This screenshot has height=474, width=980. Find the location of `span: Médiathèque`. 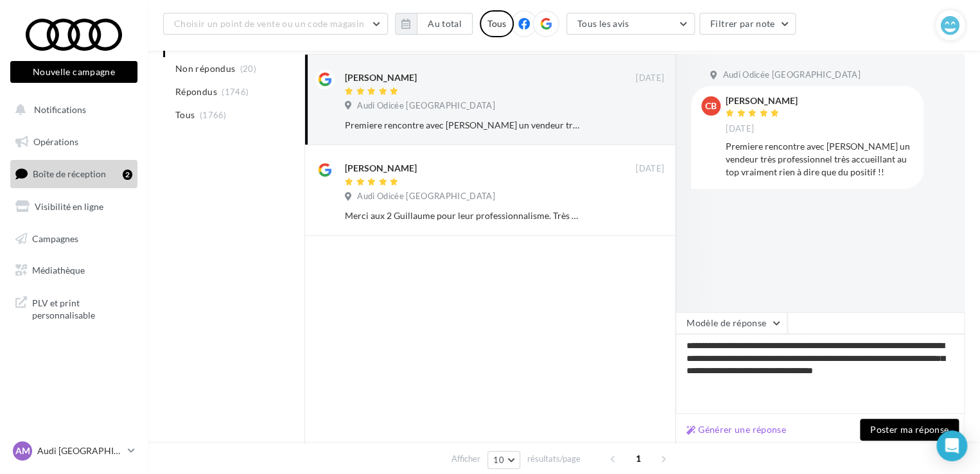

span: Médiathèque is located at coordinates (59, 270).